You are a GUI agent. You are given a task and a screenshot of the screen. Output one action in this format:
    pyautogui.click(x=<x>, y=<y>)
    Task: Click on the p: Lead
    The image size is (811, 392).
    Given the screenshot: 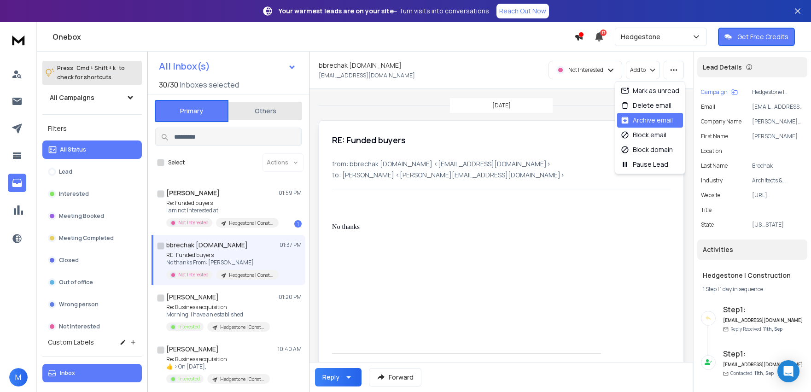 What is the action you would take?
    pyautogui.click(x=65, y=172)
    